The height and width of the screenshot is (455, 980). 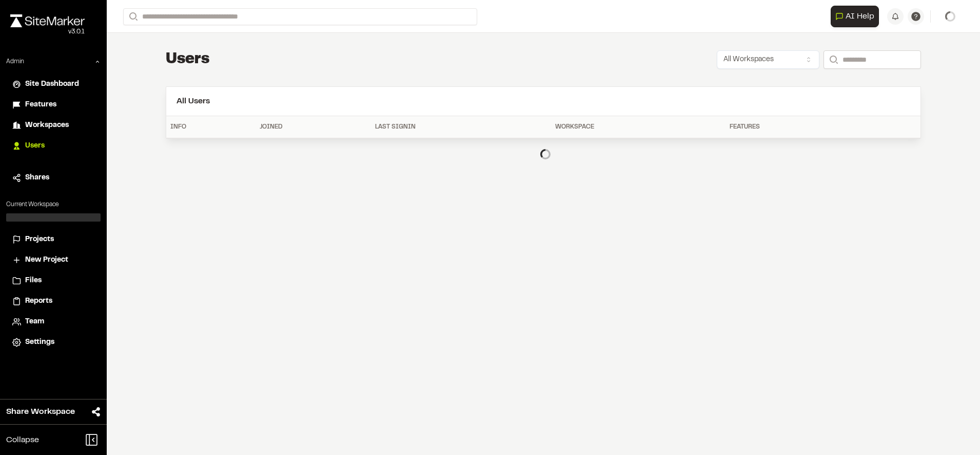 What do you see at coordinates (53, 205) in the screenshot?
I see `p: Current Workspace` at bounding box center [53, 205].